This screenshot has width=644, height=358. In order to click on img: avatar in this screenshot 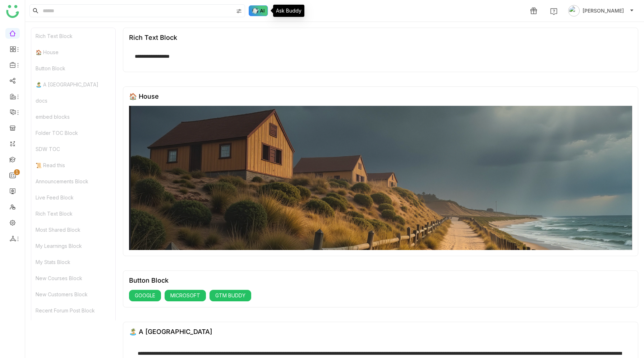, I will do `click(574, 11)`.